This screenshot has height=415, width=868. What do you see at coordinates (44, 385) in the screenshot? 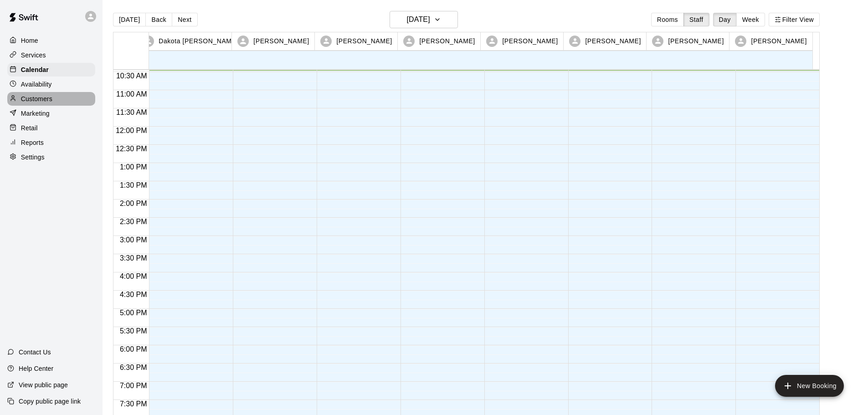
I see `p: View public page` at bounding box center [44, 385].